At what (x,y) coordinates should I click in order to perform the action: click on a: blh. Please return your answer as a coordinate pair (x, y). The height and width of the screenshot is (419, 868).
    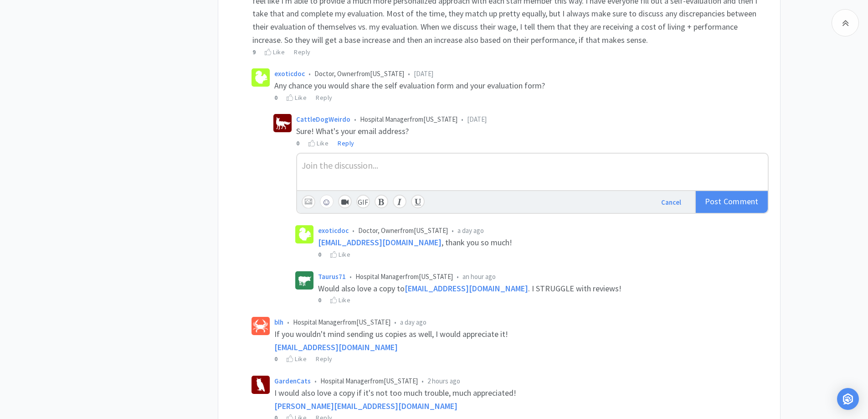
    Looking at the image, I should click on (279, 322).